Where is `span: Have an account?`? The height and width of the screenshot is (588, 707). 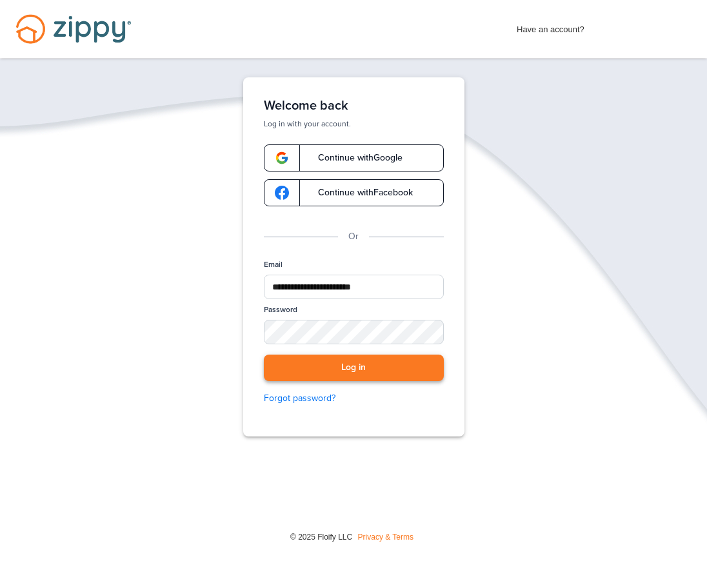 span: Have an account? is located at coordinates (551, 27).